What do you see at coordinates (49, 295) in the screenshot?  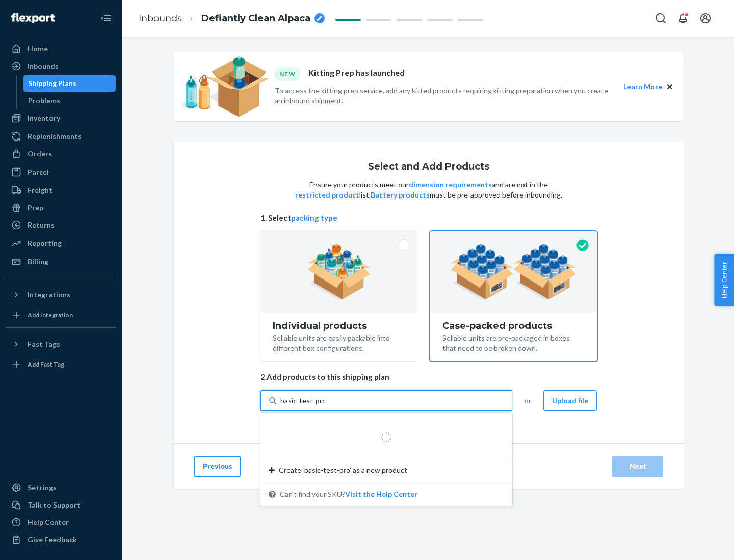 I see `div: Integrations` at bounding box center [49, 295].